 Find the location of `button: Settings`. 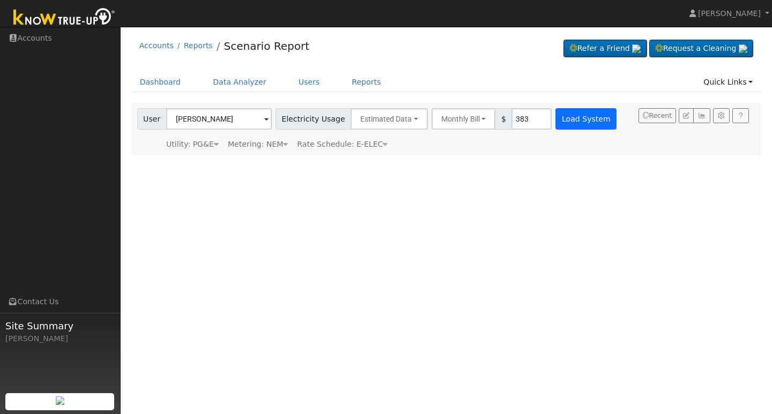

button: Settings is located at coordinates (721, 116).